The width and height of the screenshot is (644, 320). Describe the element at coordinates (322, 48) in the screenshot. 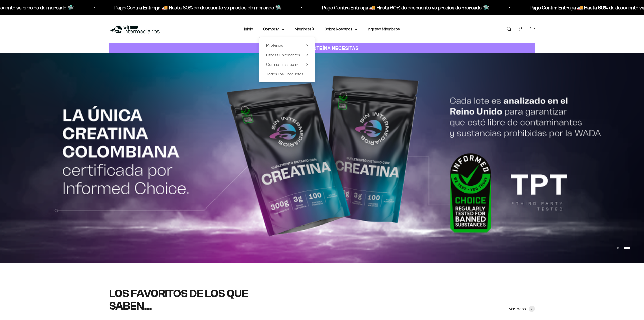

I see `strong: CUANTA PROTEÍNA NECESITAS` at that location.